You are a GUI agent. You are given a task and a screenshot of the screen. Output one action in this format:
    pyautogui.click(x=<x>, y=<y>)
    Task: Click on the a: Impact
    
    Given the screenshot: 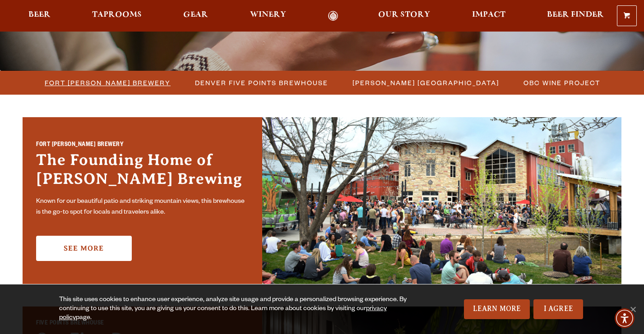 What is the action you would take?
    pyautogui.click(x=488, y=16)
    